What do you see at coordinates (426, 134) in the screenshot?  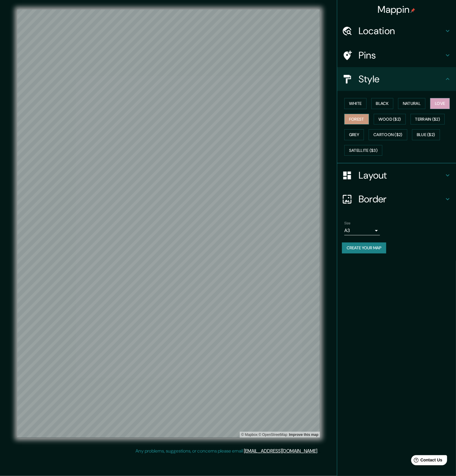 I see `button: Blue ($2)` at bounding box center [426, 134].